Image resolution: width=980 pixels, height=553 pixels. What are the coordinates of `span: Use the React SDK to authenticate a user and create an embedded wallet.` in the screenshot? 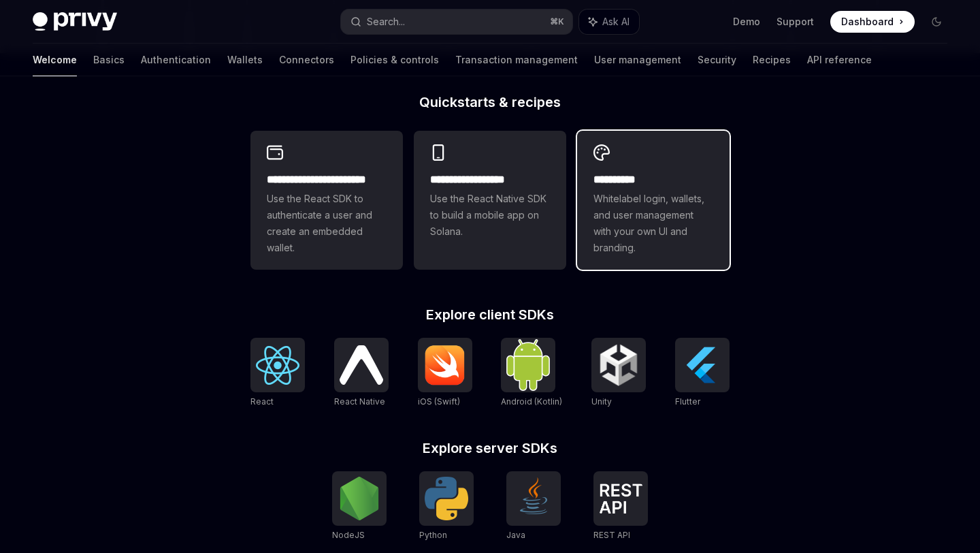 It's located at (327, 224).